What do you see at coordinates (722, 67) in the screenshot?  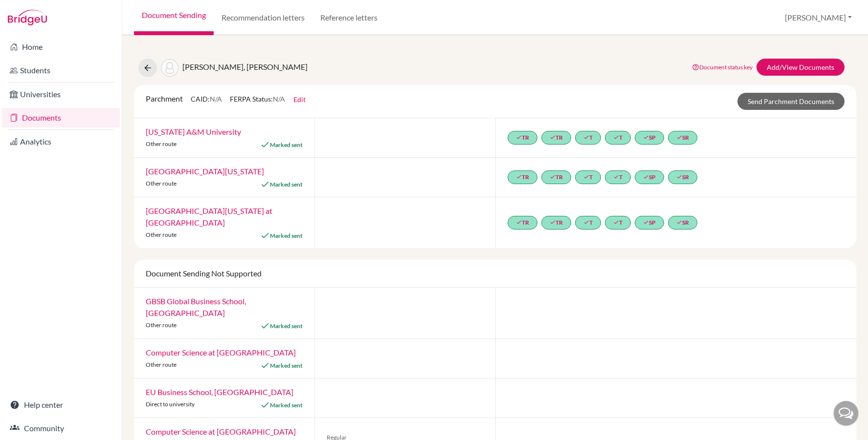 I see `a: Document status key` at bounding box center [722, 67].